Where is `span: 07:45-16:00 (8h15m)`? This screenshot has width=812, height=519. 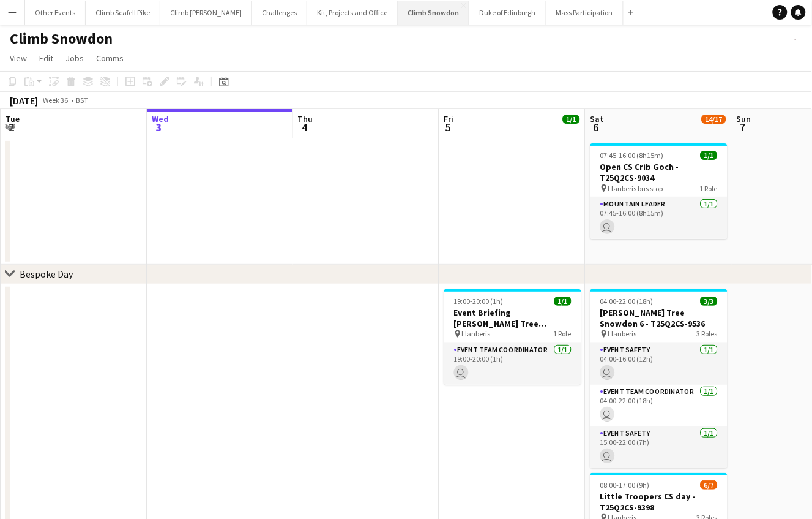 span: 07:45-16:00 (8h15m) is located at coordinates (633, 155).